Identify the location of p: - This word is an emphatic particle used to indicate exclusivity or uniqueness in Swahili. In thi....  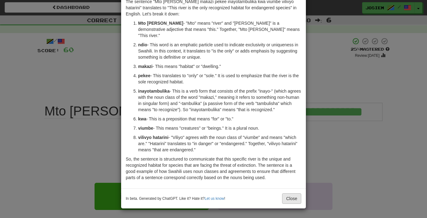
(220, 51).